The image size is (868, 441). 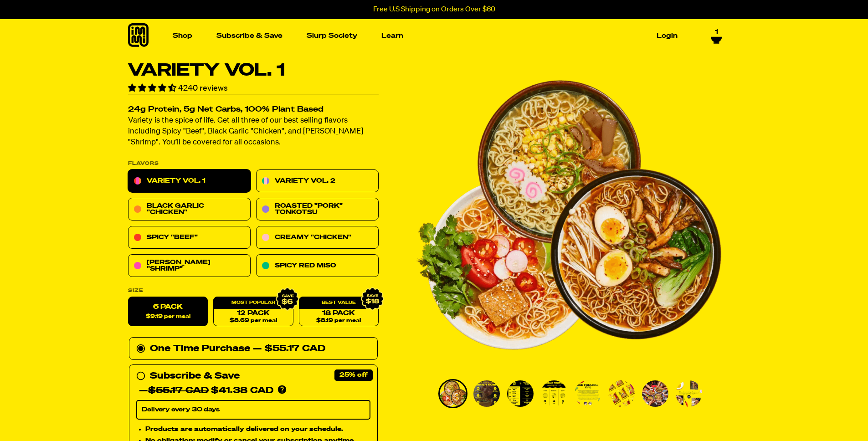 I want to click on span: 4240 reviews, so click(x=203, y=88).